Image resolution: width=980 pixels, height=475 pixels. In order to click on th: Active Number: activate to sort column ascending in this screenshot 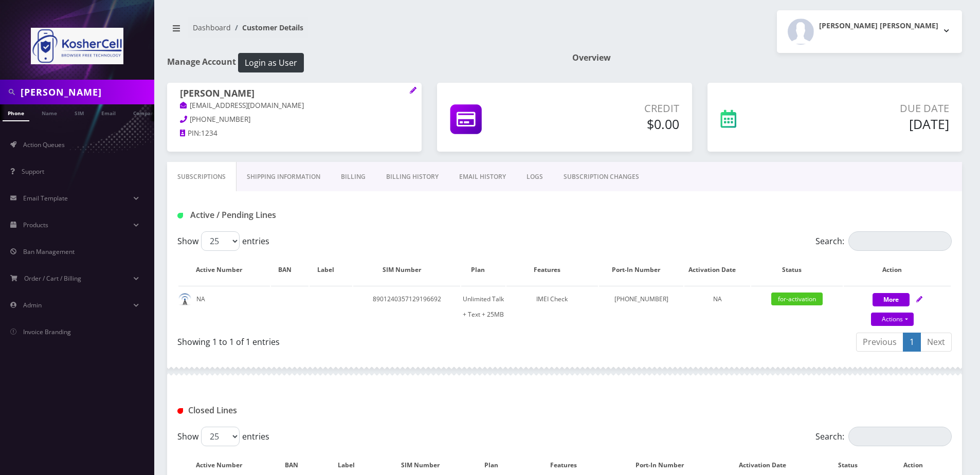, I will do `click(224, 270)`.